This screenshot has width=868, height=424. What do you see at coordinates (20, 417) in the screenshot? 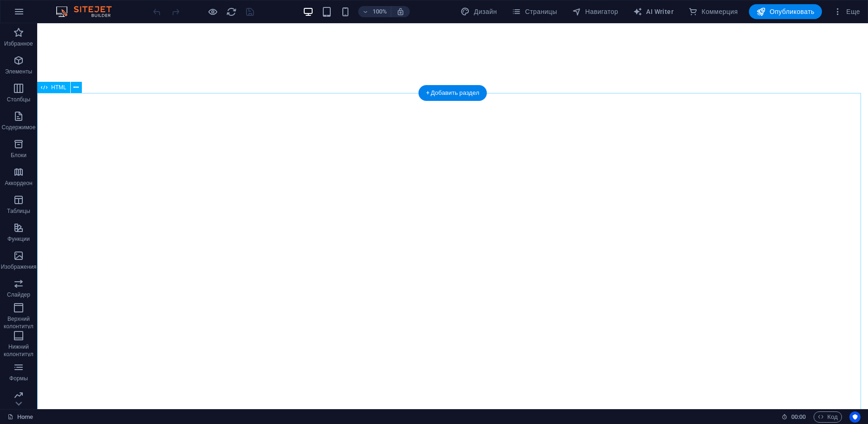
I see `a: Щелкните для отмены выбора. Дважды щелкните, чтобы открыть Страницы` at bounding box center [20, 417].